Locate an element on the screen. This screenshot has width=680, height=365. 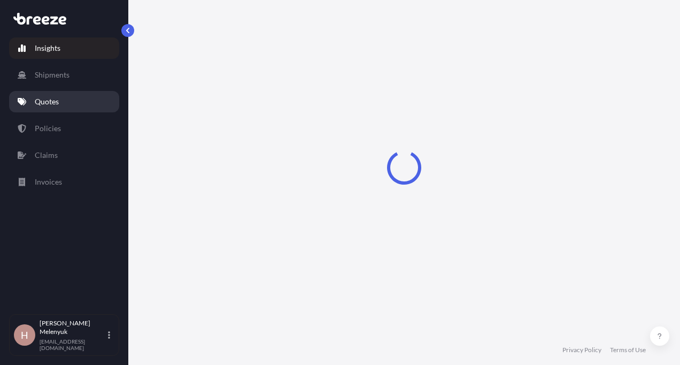
p: Claims is located at coordinates (46, 155).